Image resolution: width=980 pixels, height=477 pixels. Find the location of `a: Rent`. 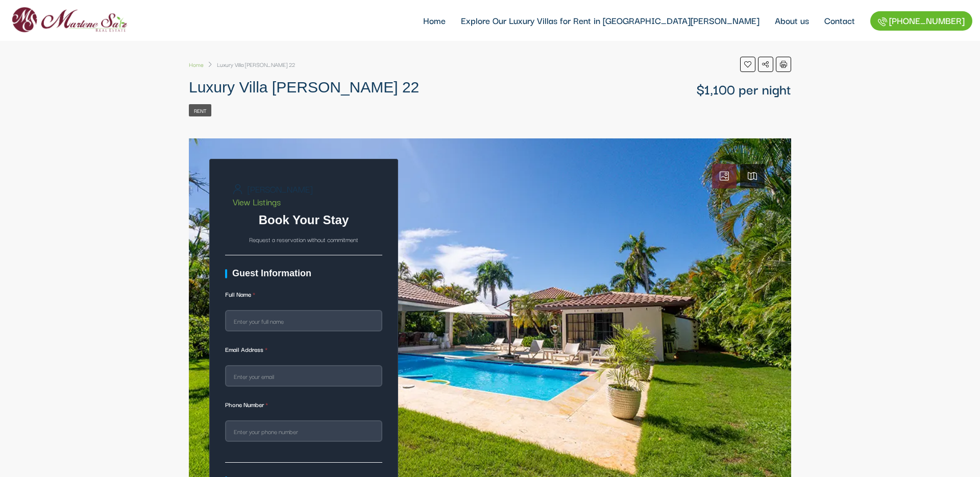

a: Rent is located at coordinates (200, 110).